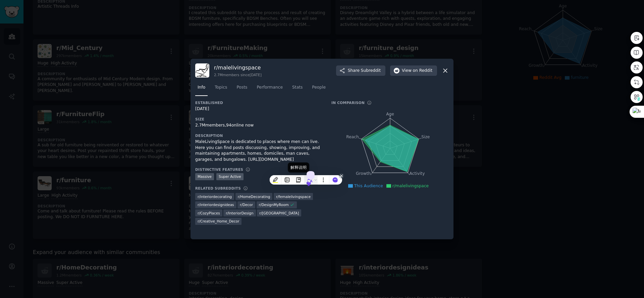 This screenshot has height=298, width=644. I want to click on div: Massive, so click(205, 176).